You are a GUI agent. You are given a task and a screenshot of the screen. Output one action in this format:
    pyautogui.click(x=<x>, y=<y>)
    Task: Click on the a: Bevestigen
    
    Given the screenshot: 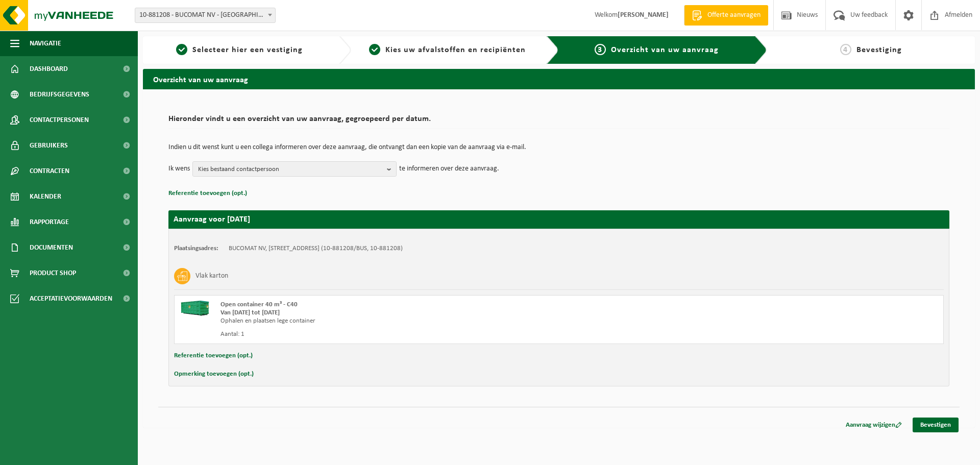 What is the action you would take?
    pyautogui.click(x=936, y=424)
    